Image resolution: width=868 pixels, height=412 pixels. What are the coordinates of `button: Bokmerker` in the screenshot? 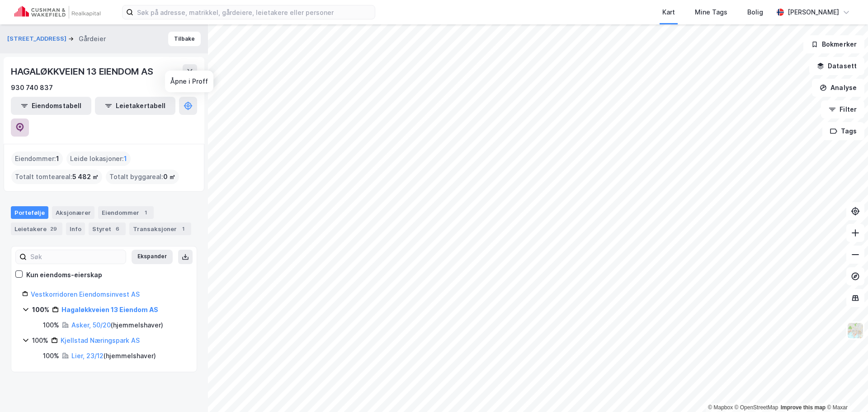 It's located at (834, 45).